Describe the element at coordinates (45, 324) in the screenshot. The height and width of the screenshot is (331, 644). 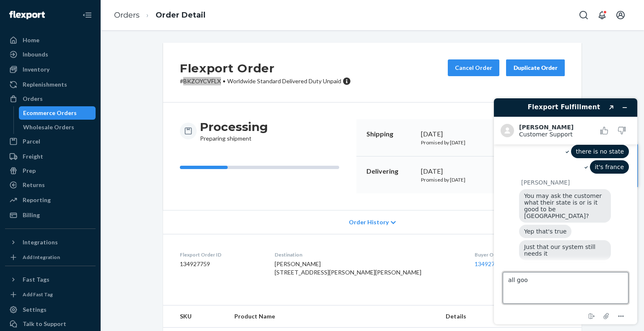
I see `div: Talk to Support` at that location.